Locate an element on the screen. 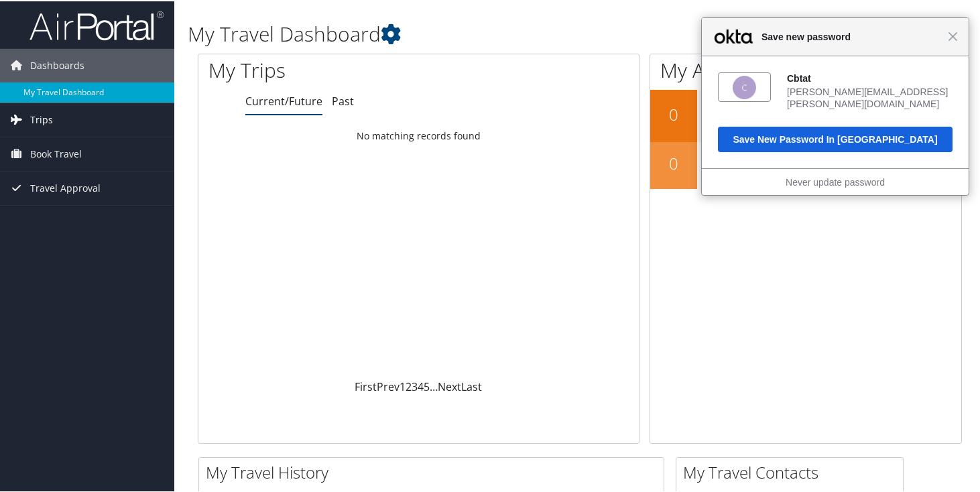 The width and height of the screenshot is (980, 492). h2: My Travel History is located at coordinates (435, 471).